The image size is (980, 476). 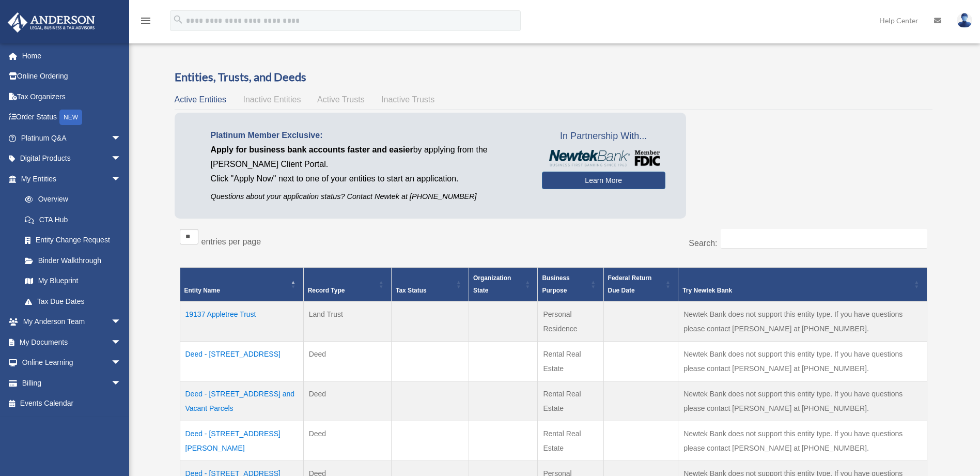 What do you see at coordinates (604, 181) in the screenshot?
I see `a: Learn More` at bounding box center [604, 181].